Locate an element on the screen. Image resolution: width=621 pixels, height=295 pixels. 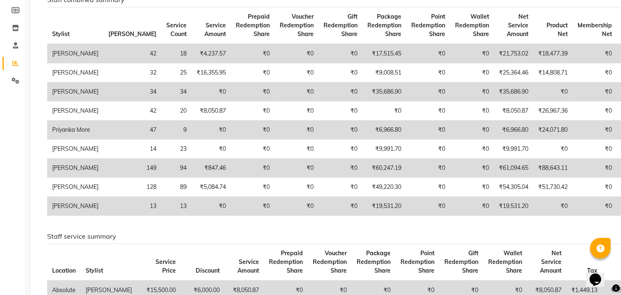
td: ₹4,237.57 is located at coordinates (211, 53).